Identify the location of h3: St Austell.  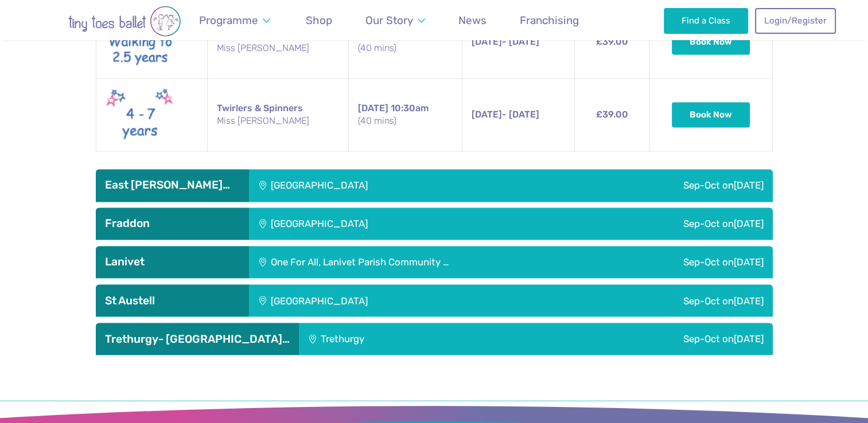
(172, 301).